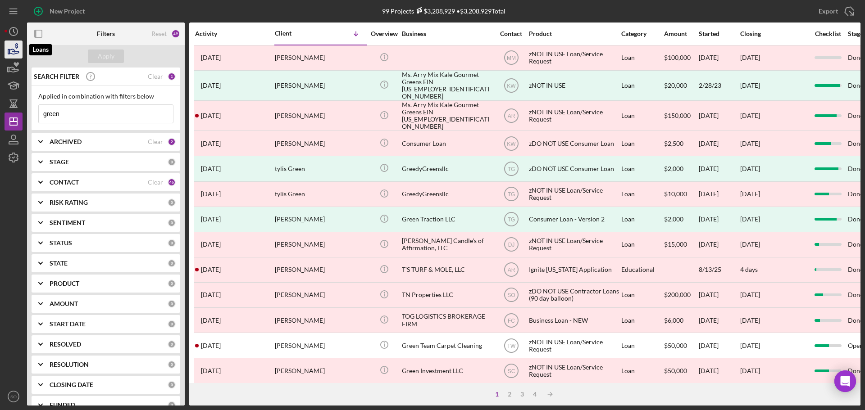 The image size is (865, 410). What do you see at coordinates (574, 86) in the screenshot?
I see `div: zNOT IN USE` at bounding box center [574, 86].